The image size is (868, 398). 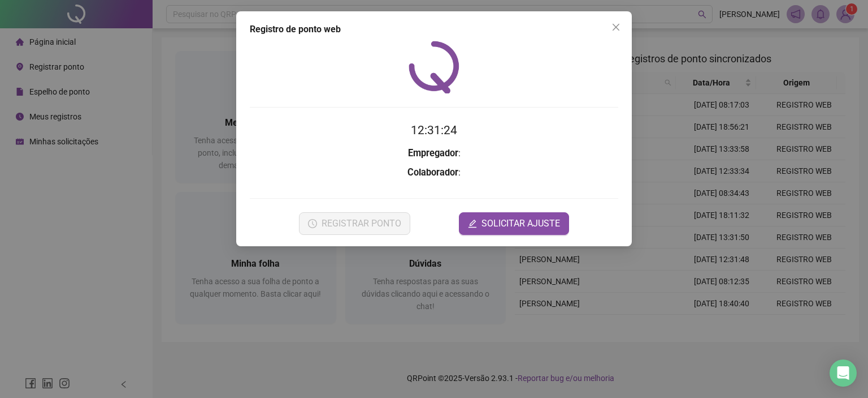 I want to click on strong: Colaborador, so click(x=433, y=172).